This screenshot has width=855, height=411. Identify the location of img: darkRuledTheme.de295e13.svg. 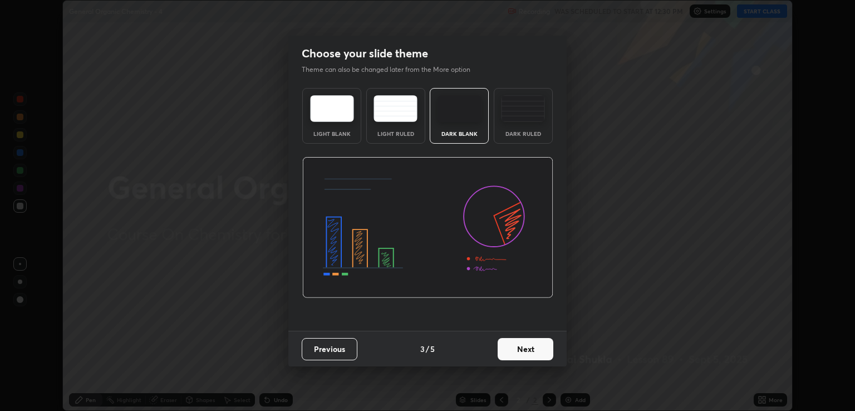
(523, 109).